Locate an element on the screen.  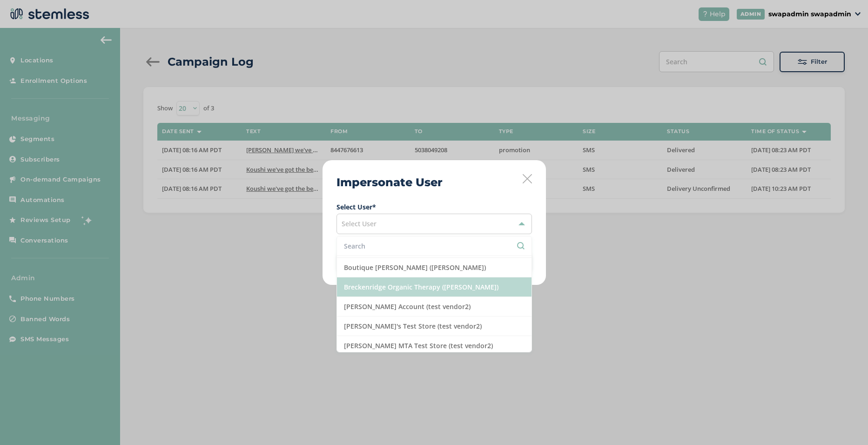
span: Select User is located at coordinates (358, 224).